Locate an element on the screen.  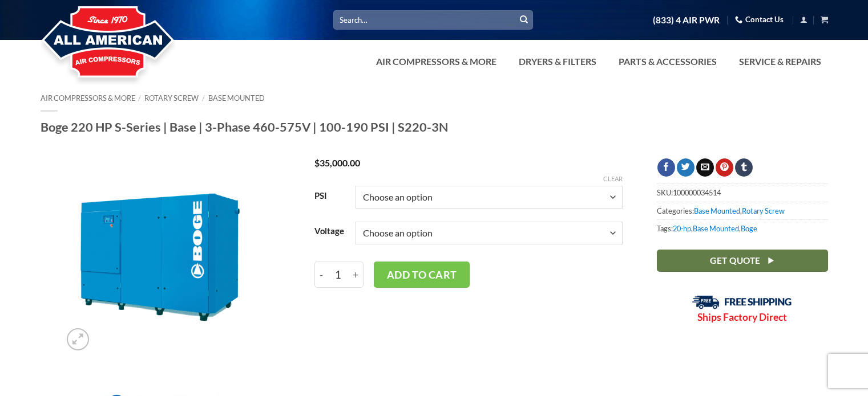
span: SKU: is located at coordinates (743, 192).